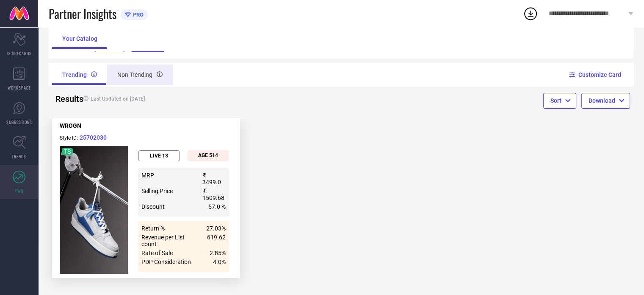  I want to click on span: FWD, so click(19, 190).